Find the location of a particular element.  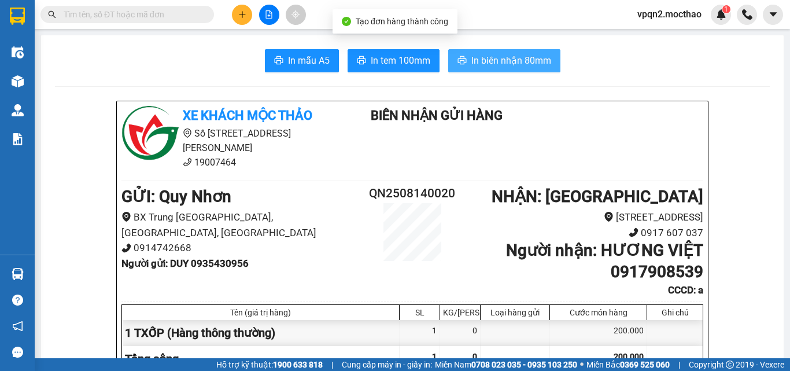

img: icon-new-feature is located at coordinates (721, 14).